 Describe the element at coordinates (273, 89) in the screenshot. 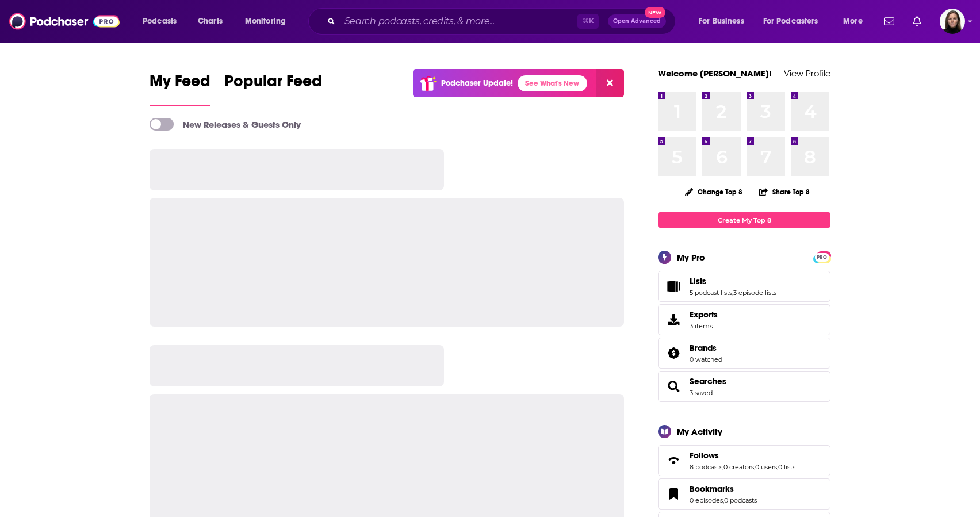

I see `a: Popular Feed` at that location.